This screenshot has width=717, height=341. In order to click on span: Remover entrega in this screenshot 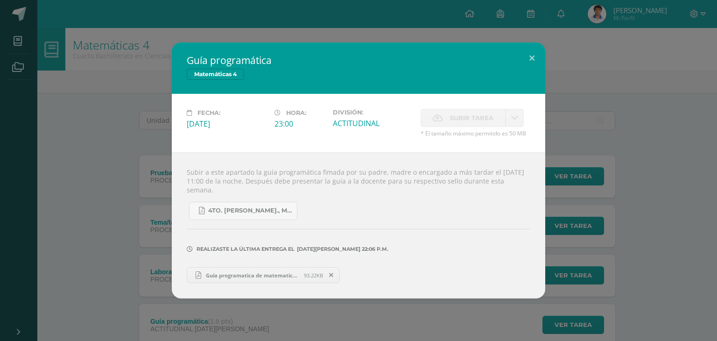, I will do `click(331, 275)`.